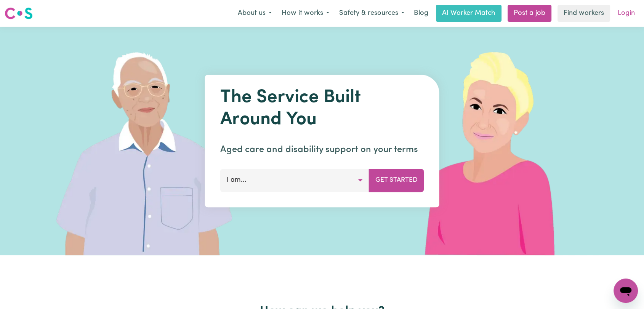  What do you see at coordinates (295, 180) in the screenshot?
I see `button: I am...` at bounding box center [295, 180].